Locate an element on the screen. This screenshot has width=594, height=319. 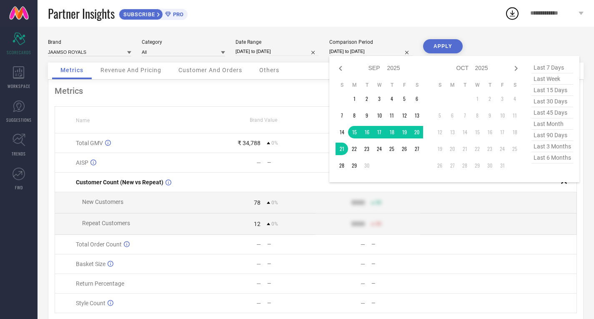
span: Name is located at coordinates (83, 121).